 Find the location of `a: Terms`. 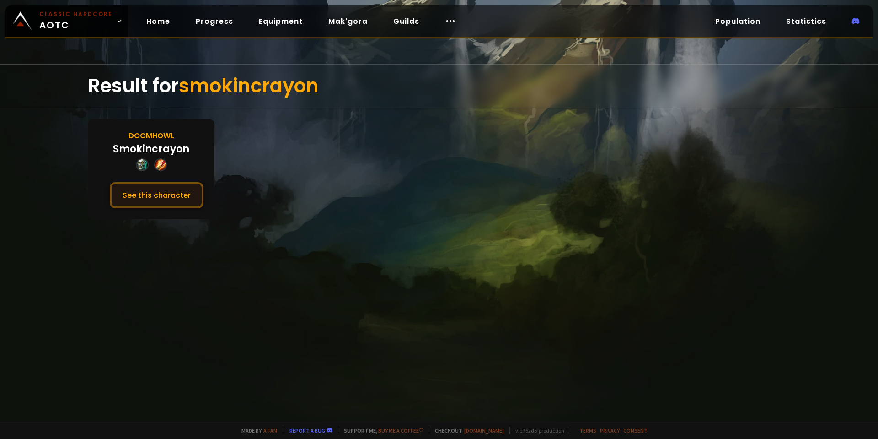

a: Terms is located at coordinates (588, 430).